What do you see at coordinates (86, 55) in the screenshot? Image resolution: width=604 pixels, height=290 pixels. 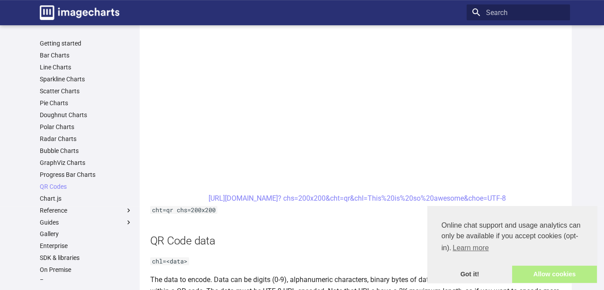 I see `a: Bar Charts` at bounding box center [86, 55].